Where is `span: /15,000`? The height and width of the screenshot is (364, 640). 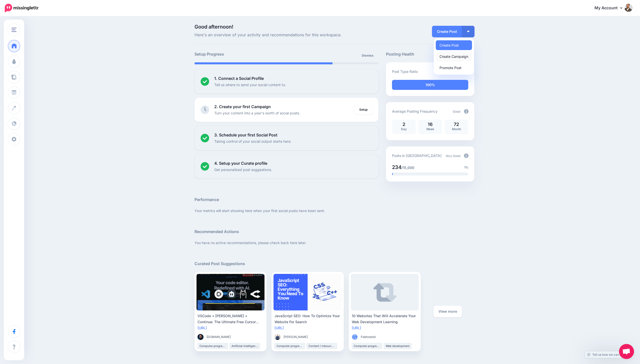
span: /15,000 is located at coordinates (408, 167).